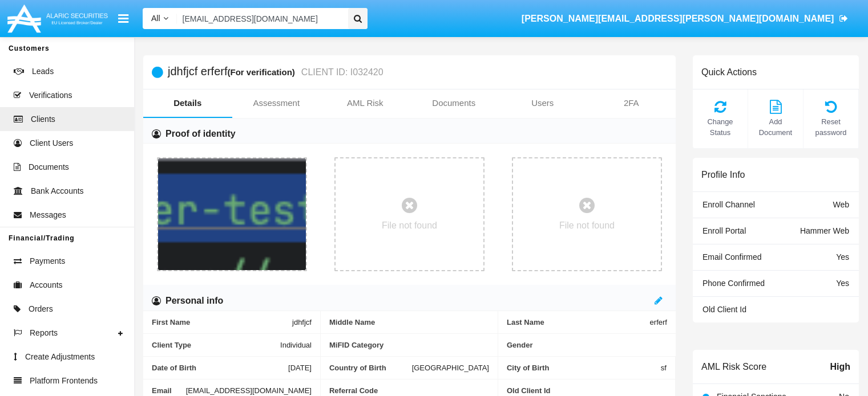 The image size is (868, 396). What do you see at coordinates (720, 127) in the screenshot?
I see `span: Change Status` at bounding box center [720, 127].